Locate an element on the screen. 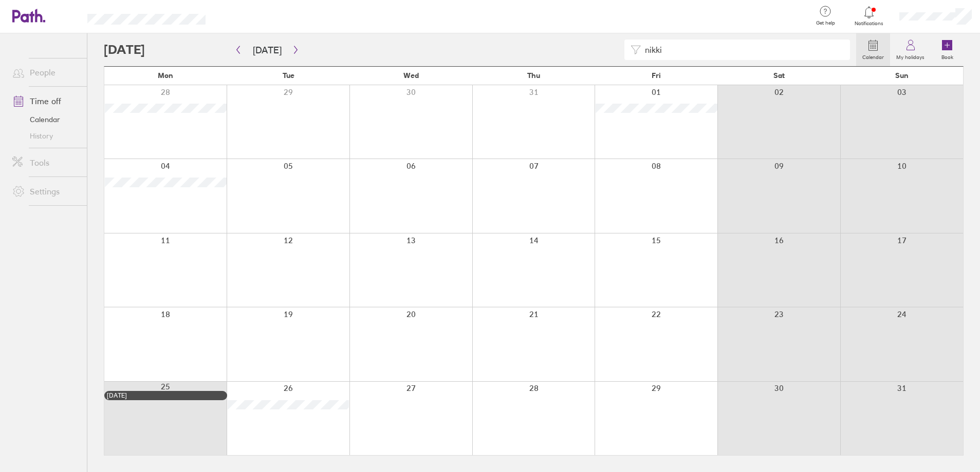 The height and width of the screenshot is (472, 980). span: Get help is located at coordinates (825, 23).